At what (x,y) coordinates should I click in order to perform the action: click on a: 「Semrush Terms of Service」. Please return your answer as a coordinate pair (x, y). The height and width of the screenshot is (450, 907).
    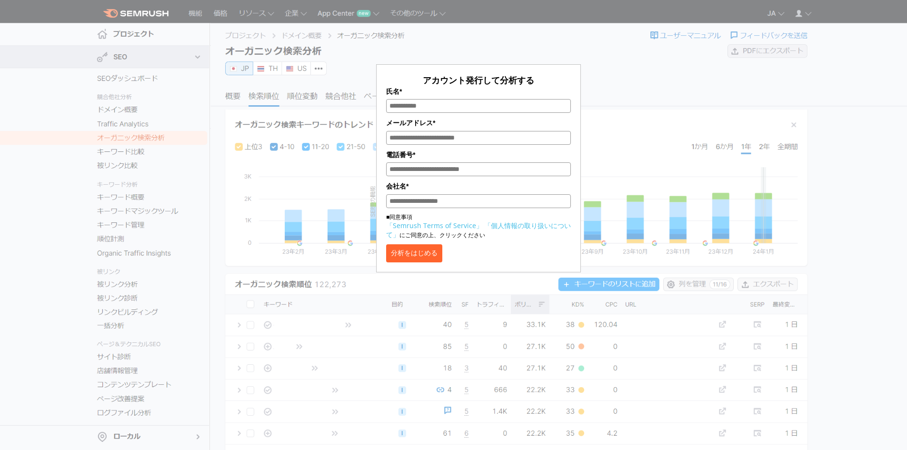
    Looking at the image, I should click on (434, 225).